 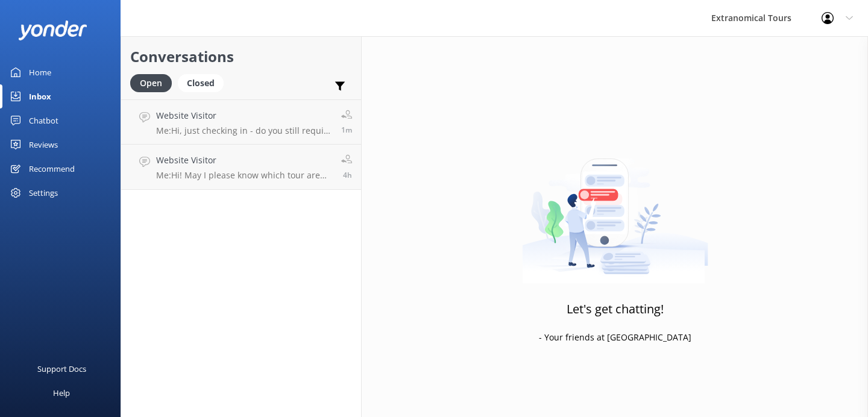 I want to click on div: Settings, so click(x=43, y=193).